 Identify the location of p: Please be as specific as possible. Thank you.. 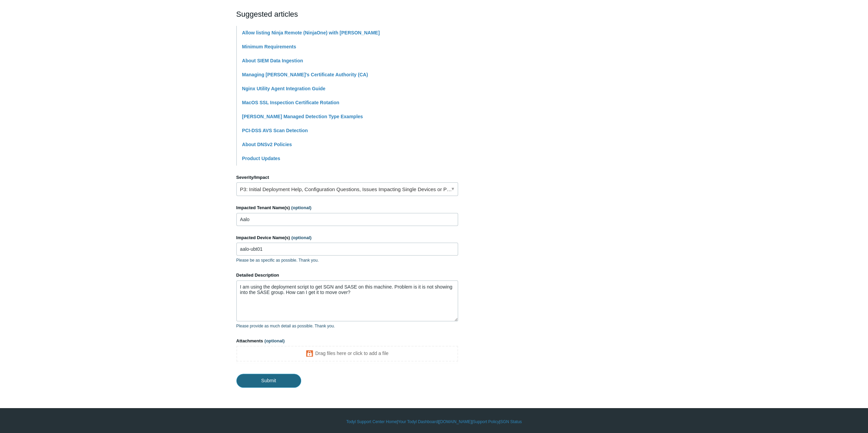
(347, 260).